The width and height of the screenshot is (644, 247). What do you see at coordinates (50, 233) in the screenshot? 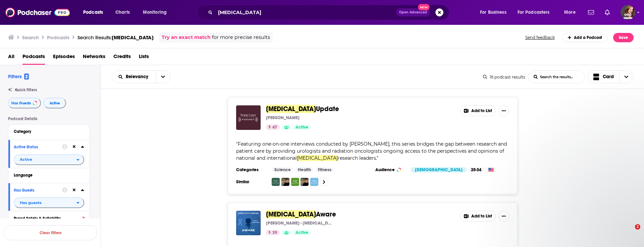
I see `button: Clear Filters` at bounding box center [50, 233].